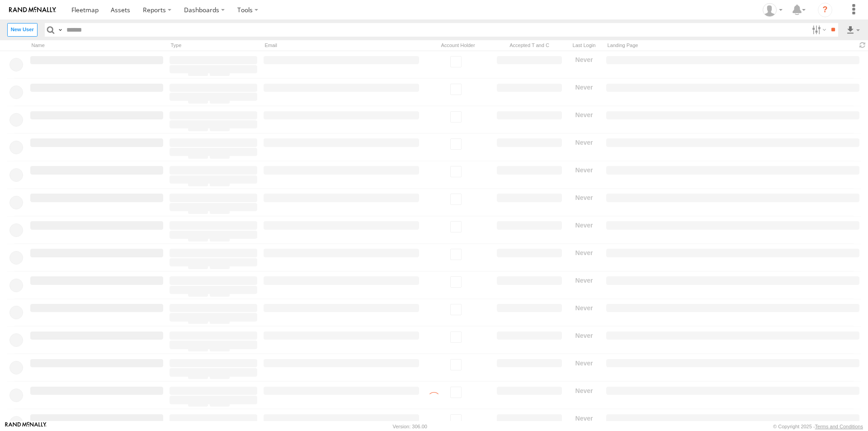  I want to click on div: Landing Page, so click(729, 46).